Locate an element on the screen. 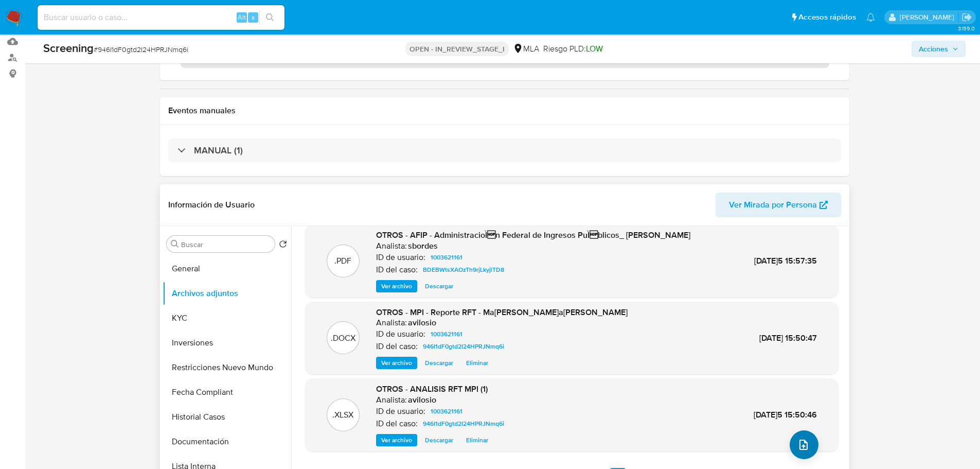  span: s is located at coordinates (253, 17).